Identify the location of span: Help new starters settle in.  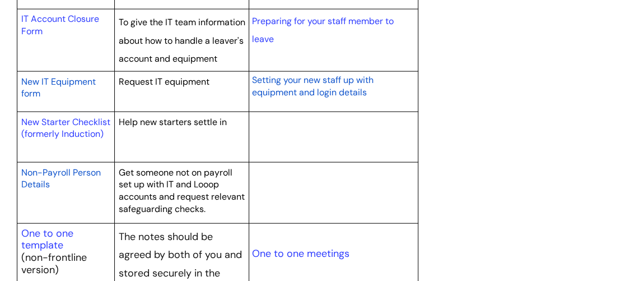
(172, 122).